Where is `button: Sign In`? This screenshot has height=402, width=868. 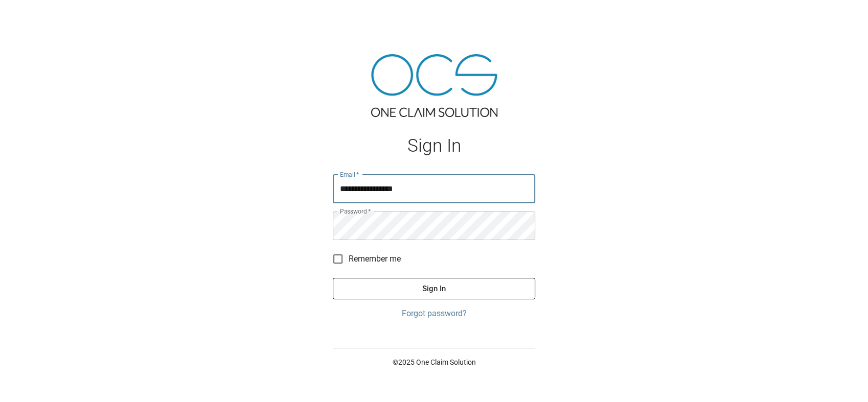
button: Sign In is located at coordinates (434, 289).